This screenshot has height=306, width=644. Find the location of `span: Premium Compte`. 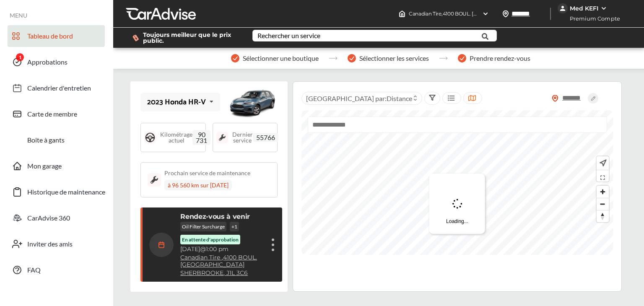

span: Premium Compte is located at coordinates (592, 18).